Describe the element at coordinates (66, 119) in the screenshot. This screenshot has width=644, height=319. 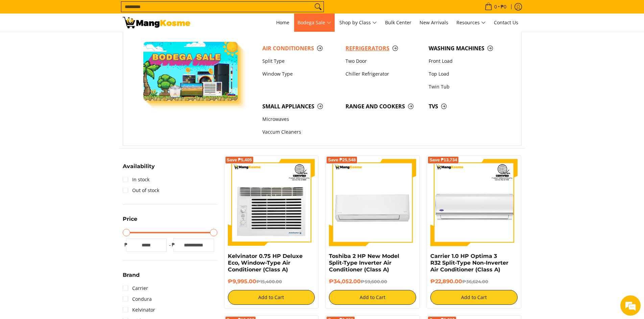
I see `span: We're online!` at that location.